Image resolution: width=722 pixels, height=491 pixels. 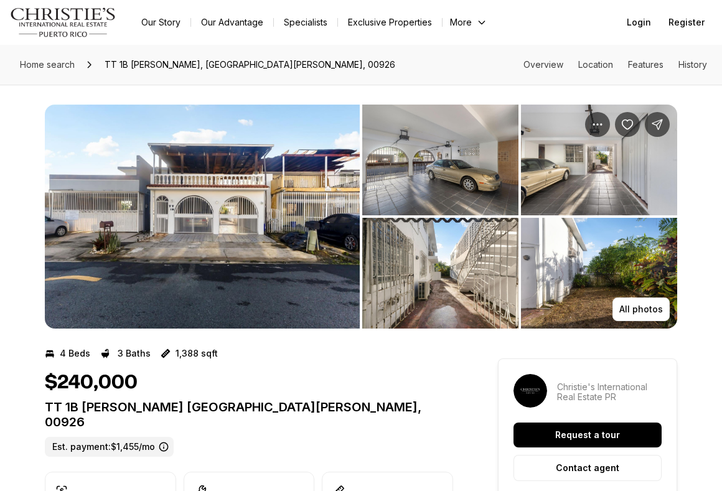 What do you see at coordinates (588, 435) in the screenshot?
I see `p: Request a tour` at bounding box center [588, 435].